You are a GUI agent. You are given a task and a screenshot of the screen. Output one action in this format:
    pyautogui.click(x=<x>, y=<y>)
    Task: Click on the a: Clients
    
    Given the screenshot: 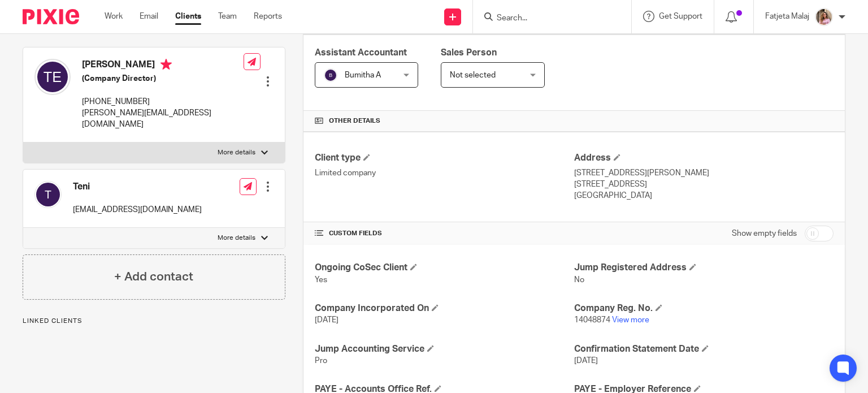 What is the action you would take?
    pyautogui.click(x=188, y=17)
    